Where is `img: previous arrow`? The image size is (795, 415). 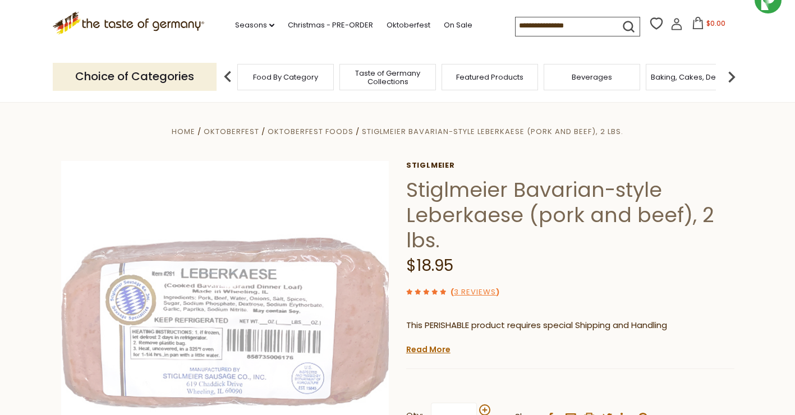
img: previous arrow is located at coordinates (228, 77).